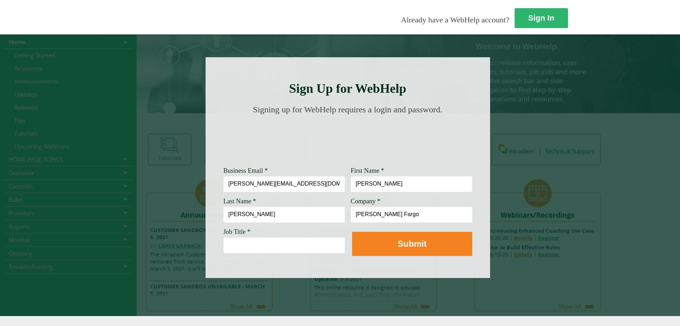 The image size is (680, 326). I want to click on strong: Submit, so click(412, 244).